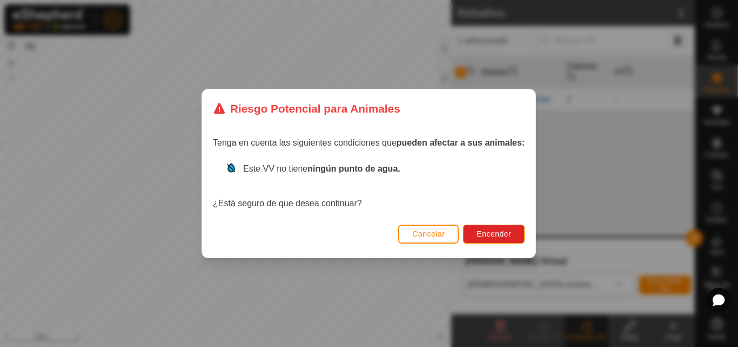  I want to click on div: ¿Está seguro de que desea continuar?, so click(369, 186).